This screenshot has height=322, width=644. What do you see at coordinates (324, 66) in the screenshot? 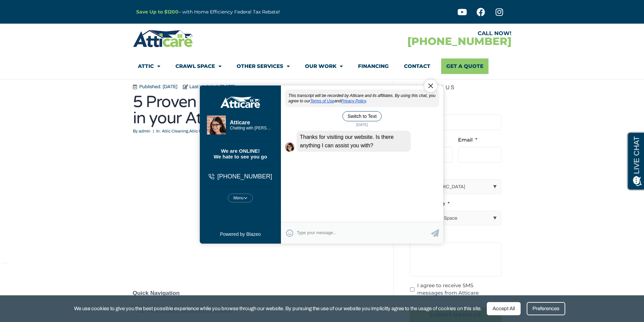
I see `a: Our Work` at bounding box center [324, 66].